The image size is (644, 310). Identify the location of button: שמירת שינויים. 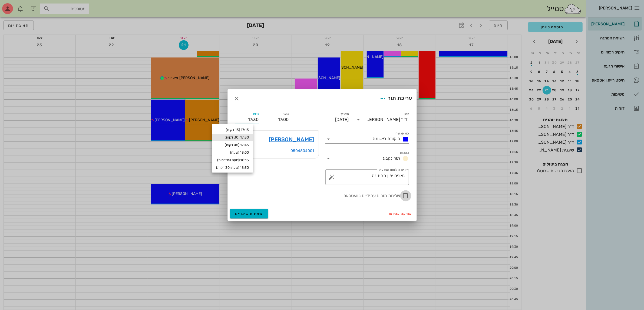
(249, 214).